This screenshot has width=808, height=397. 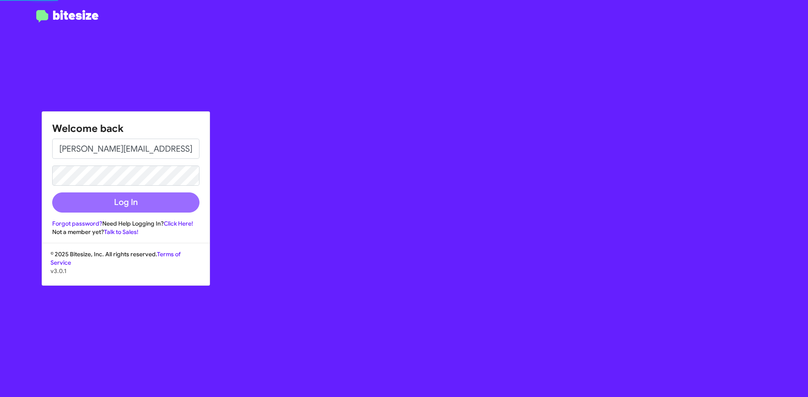 What do you see at coordinates (77, 224) in the screenshot?
I see `a: Forgot password?` at bounding box center [77, 224].